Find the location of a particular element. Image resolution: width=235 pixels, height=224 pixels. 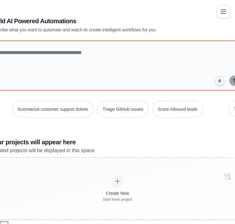

button: Summarize customer support tickets is located at coordinates (53, 109).